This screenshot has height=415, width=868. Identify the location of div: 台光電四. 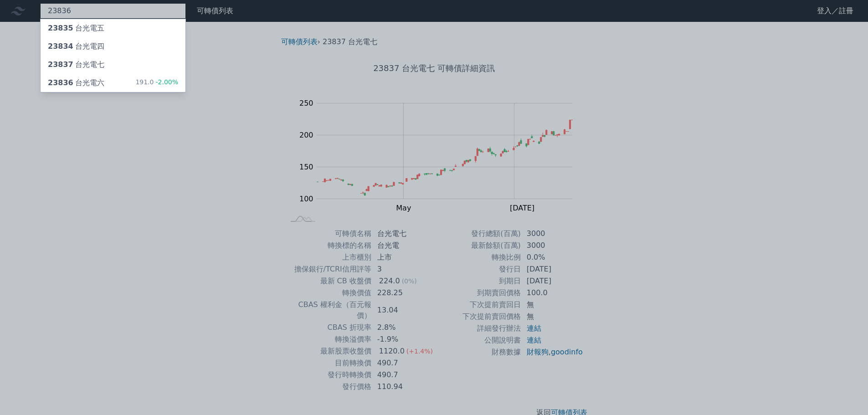
(76, 47).